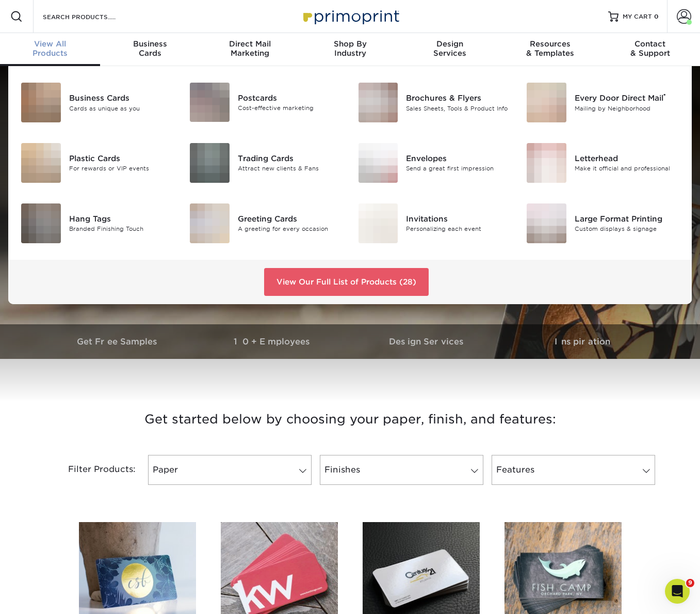  I want to click on img: Plastic Cards, so click(41, 163).